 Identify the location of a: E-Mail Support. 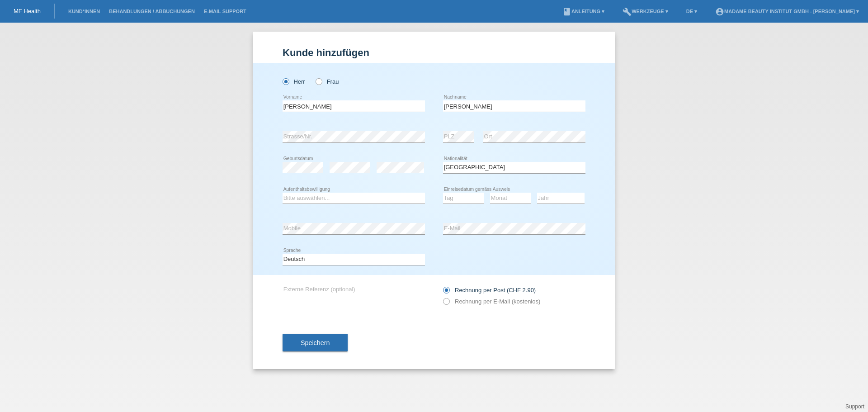
(225, 12).